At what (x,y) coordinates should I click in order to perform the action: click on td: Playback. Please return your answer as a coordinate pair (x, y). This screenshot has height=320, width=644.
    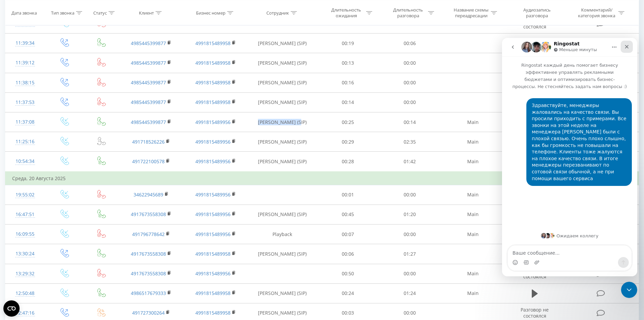
    Looking at the image, I should click on (282, 235).